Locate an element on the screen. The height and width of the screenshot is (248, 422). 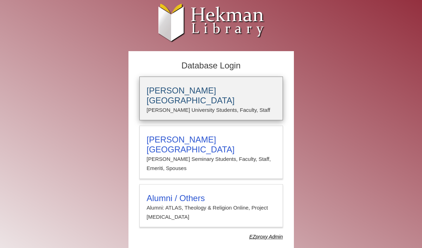
dfn: Use Alumni login is located at coordinates (266, 236).